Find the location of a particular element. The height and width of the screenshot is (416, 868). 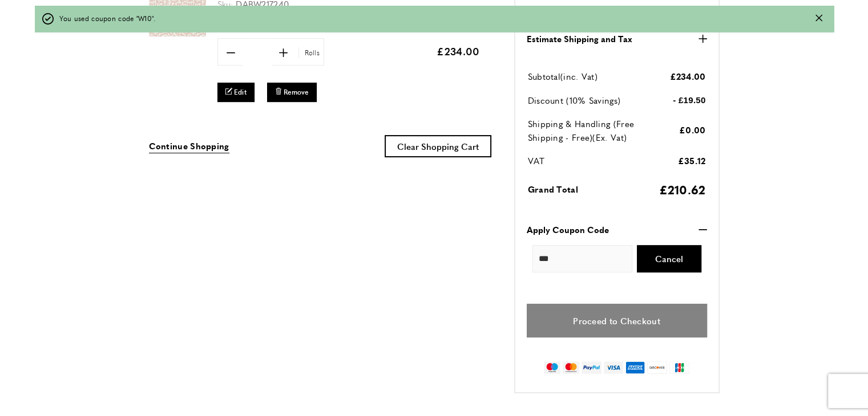

a: Truffle DABW217240 is located at coordinates (177, 33).